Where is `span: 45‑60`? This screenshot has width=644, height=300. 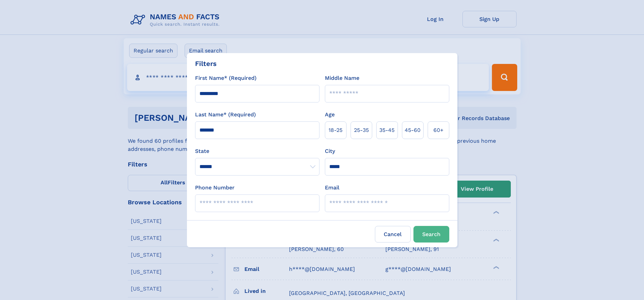 span: 45‑60 is located at coordinates (412, 130).